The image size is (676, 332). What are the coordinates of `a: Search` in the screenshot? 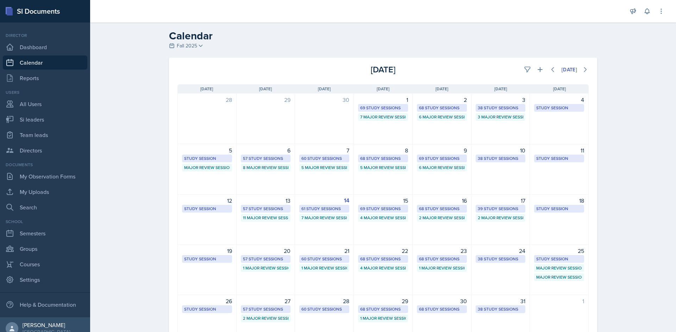 It's located at (45, 208).